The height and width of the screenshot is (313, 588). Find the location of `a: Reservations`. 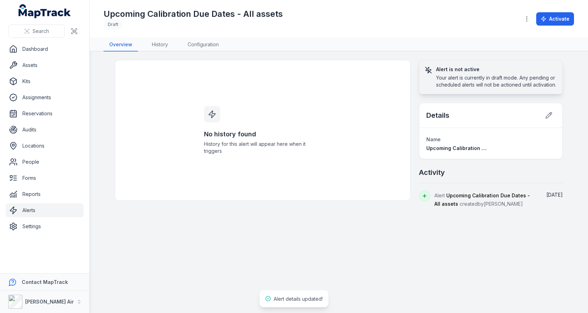

a: Reservations is located at coordinates (44, 113).